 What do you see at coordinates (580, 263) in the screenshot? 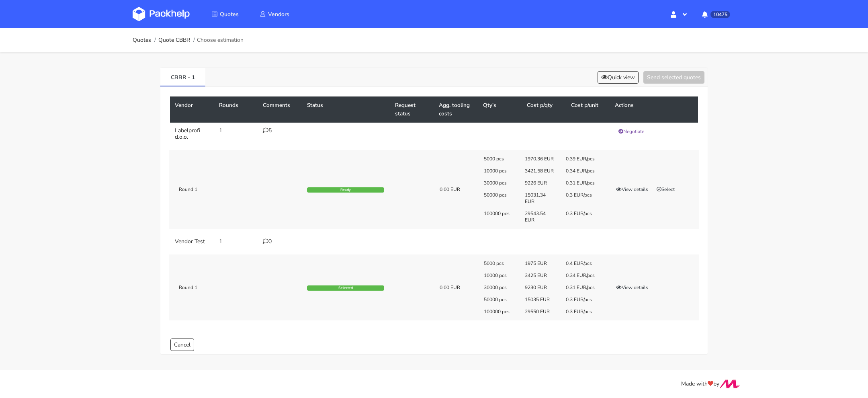
I see `div: 0.4 EUR/pcs` at bounding box center [580, 263].